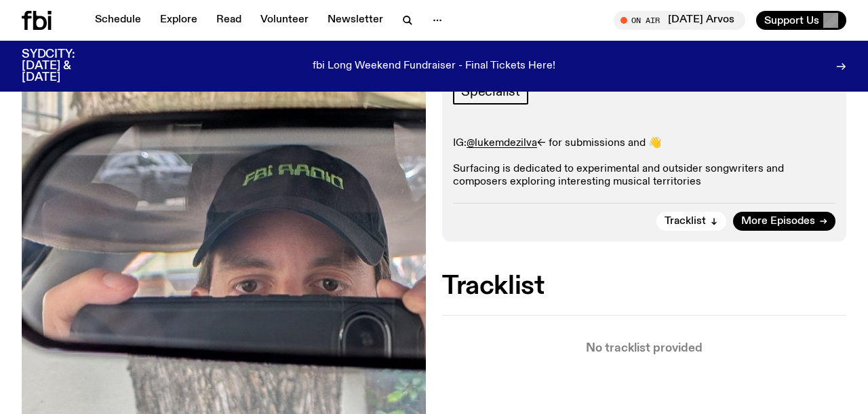  Describe the element at coordinates (178, 20) in the screenshot. I see `a: Explore` at that location.